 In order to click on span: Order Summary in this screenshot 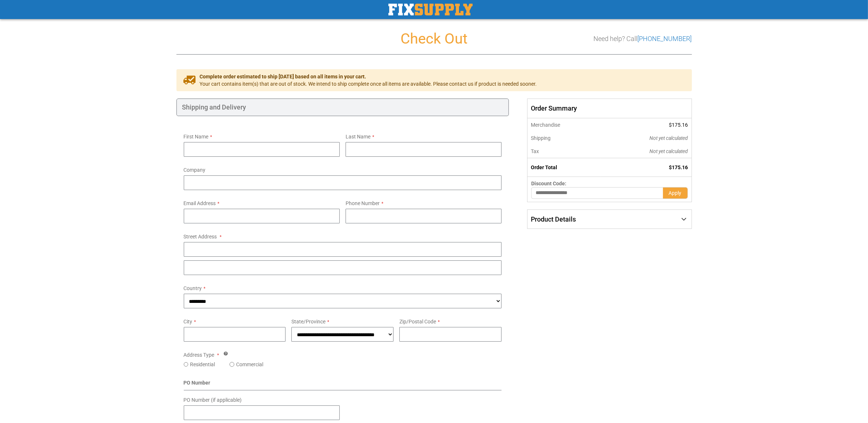, I will do `click(609, 109)`.